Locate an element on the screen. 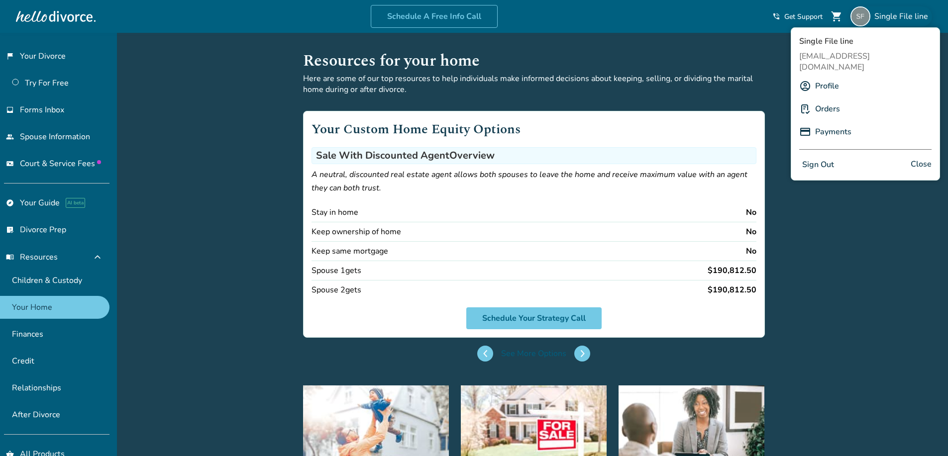  p: Here are some of our top resources to help individuals make informed decisions about keeping, sel... is located at coordinates (534, 84).